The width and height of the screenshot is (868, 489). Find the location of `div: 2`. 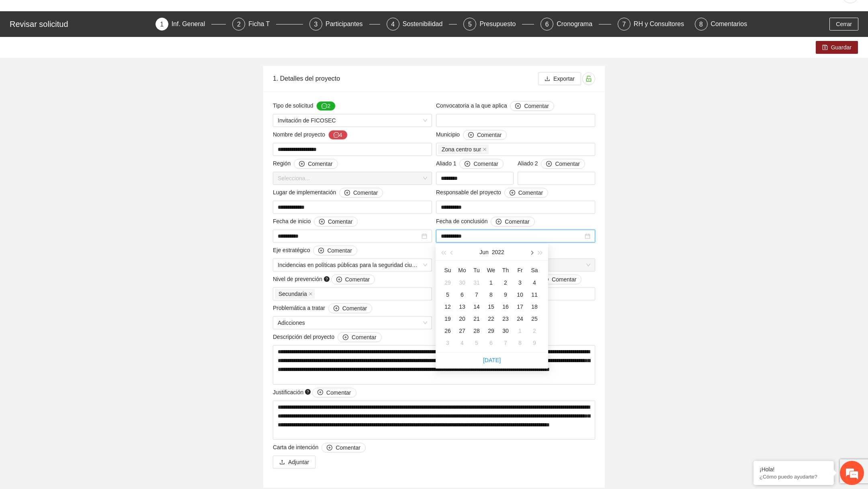

div: 2 is located at coordinates (505, 282).